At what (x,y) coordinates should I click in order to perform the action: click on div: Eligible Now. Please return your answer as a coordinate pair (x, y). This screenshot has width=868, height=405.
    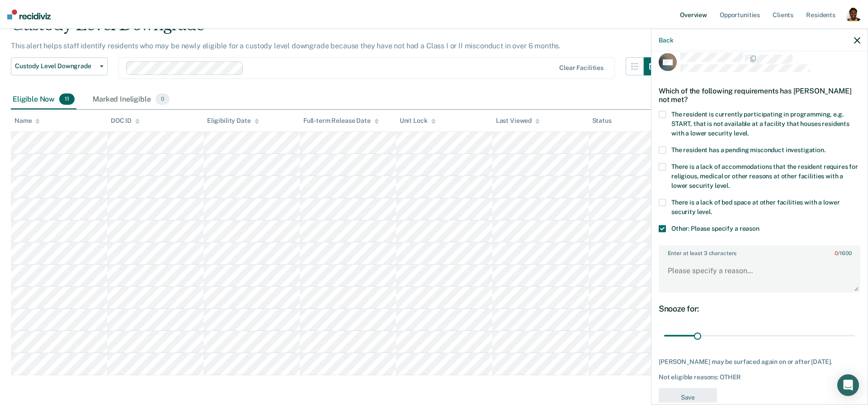
    Looking at the image, I should click on (43, 99).